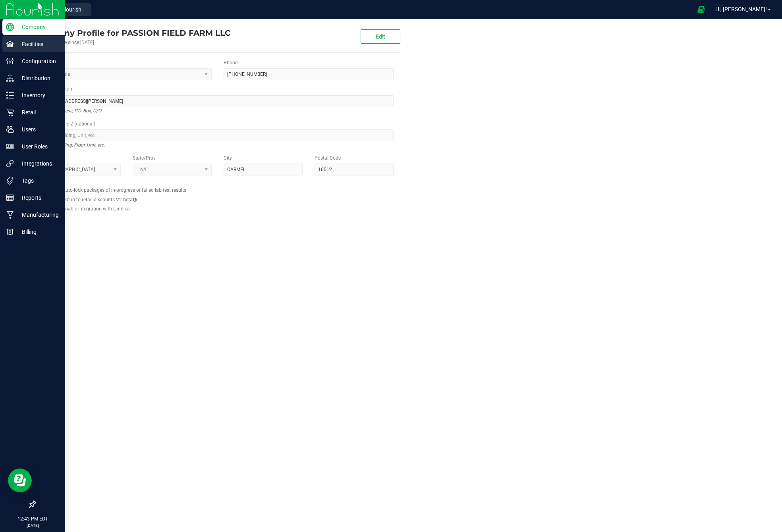 The width and height of the screenshot is (782, 532). I want to click on label: Enable integration with Lendica, so click(96, 209).